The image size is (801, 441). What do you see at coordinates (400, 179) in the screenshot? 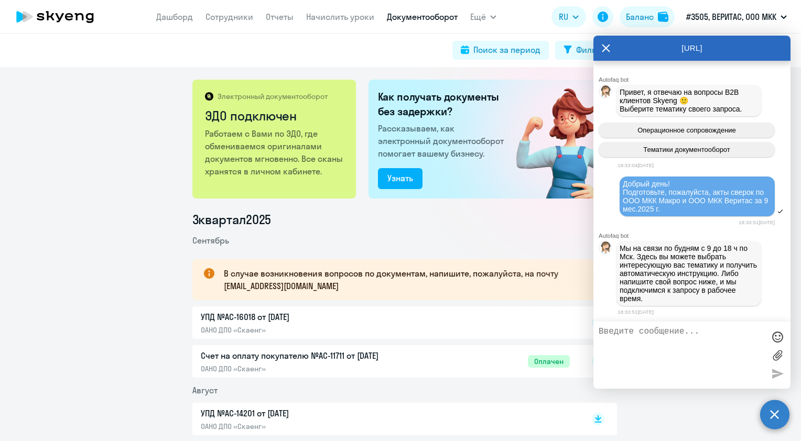
I see `button: Узнать` at bounding box center [400, 179].